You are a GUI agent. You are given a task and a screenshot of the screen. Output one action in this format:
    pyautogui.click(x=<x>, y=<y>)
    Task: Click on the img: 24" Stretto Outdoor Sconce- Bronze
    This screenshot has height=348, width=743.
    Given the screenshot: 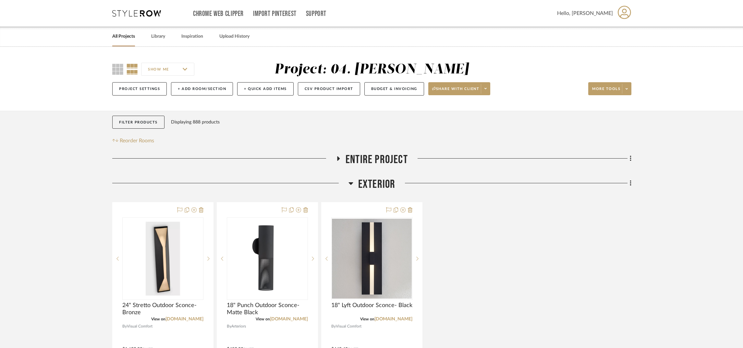 What is the action you would take?
    pyautogui.click(x=163, y=258)
    